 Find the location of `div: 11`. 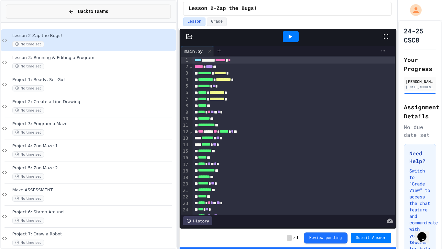

div: 11 is located at coordinates (185, 125).